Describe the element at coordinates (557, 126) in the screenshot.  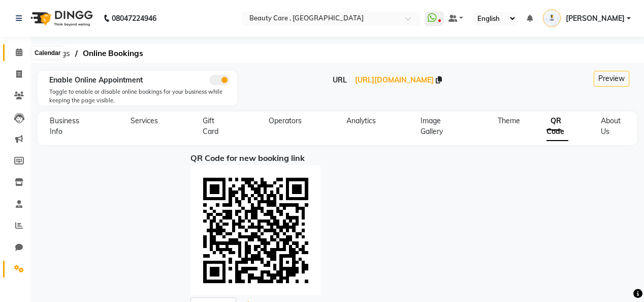
I see `span: QR Code` at that location.